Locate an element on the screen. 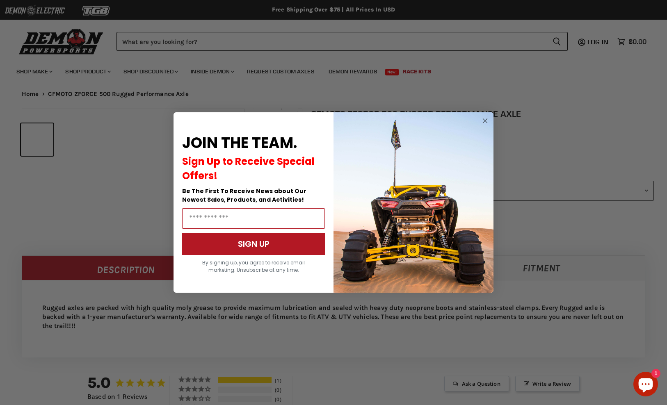 The image size is (667, 405). span: Be The First To Receive News about Our Newest Sales, Products, and Activities! is located at coordinates (244, 195).